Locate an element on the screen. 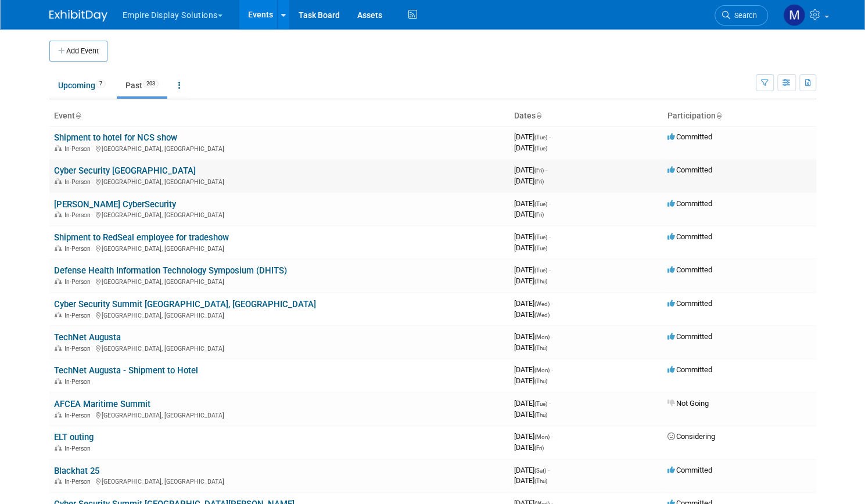 The image size is (865, 504). span: (Wed) is located at coordinates (542, 314).